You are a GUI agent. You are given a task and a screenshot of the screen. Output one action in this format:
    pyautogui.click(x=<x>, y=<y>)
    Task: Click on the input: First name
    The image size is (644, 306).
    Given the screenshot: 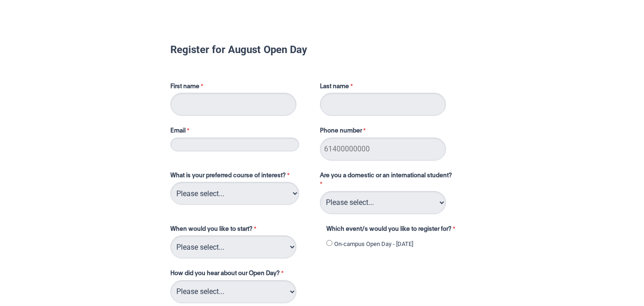 What is the action you would take?
    pyautogui.click(x=233, y=104)
    